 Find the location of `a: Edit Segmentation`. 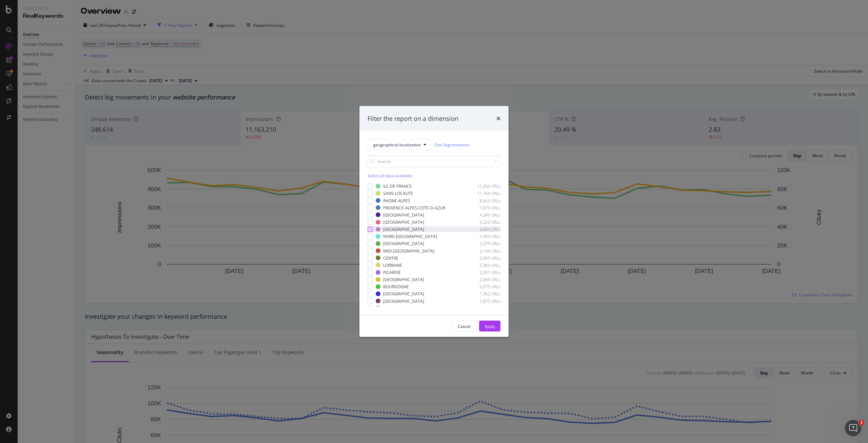

a: Edit Segmentation is located at coordinates (452, 144).